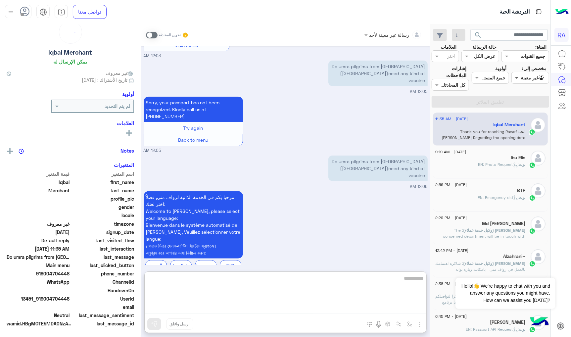 The height and width of the screenshot is (337, 571). What do you see at coordinates (40, 323) in the screenshot?
I see `span: wamid.HBgMOTE5MDA0NzA0NDQ4FQIAEhggQjhBOUNDNjc1NUFBRjJFNTcxNTAxMDRFMjI4Mjg5RDEA` at bounding box center [40, 323].